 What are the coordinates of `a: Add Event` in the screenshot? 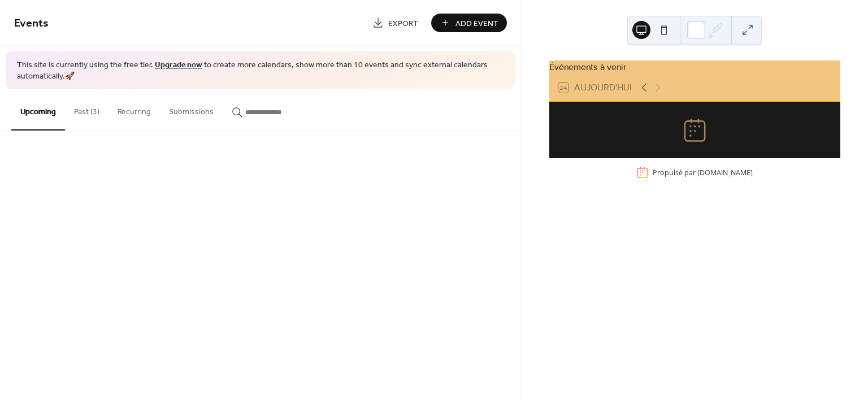 It's located at (469, 23).